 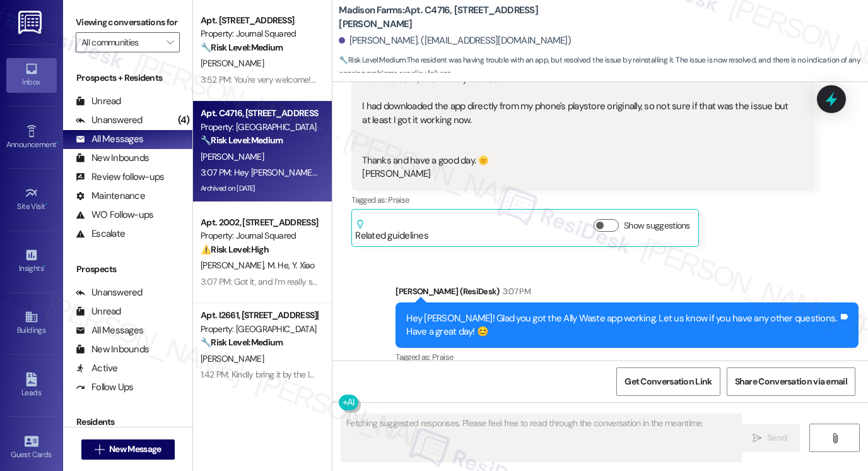 I want to click on a: Site Visit •, so click(x=32, y=199).